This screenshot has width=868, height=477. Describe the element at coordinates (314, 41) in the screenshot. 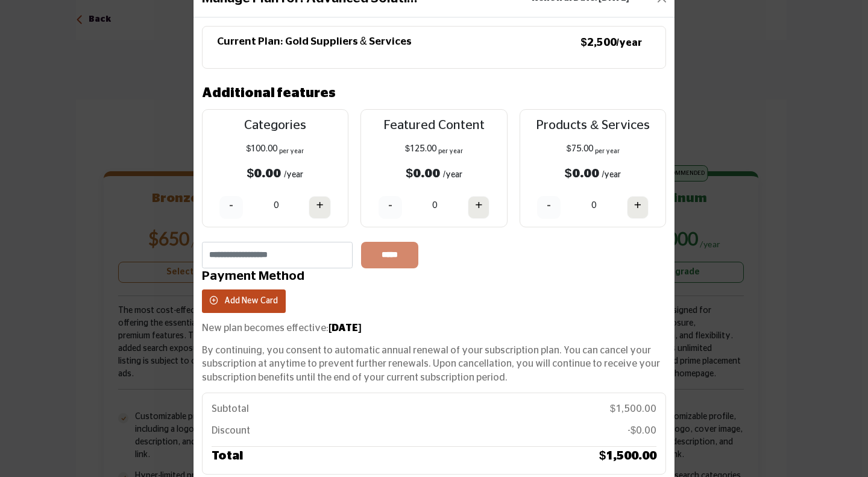

I see `h5: Current Plan: Gold Suppliers & Services` at that location.